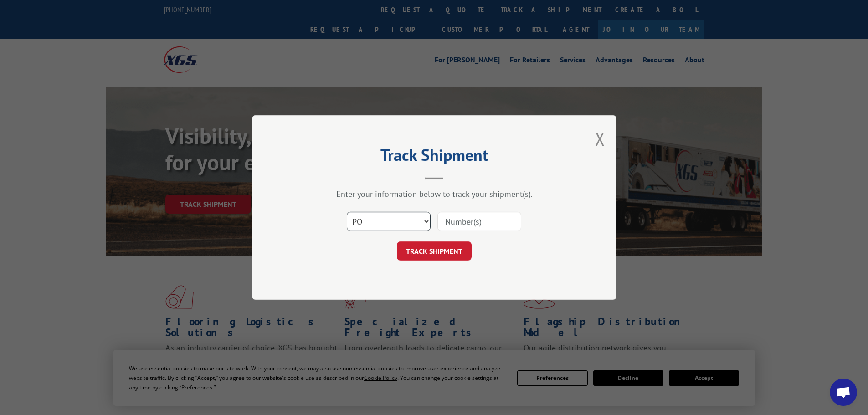  I want to click on button: TRACK SHIPMENT, so click(434, 251).